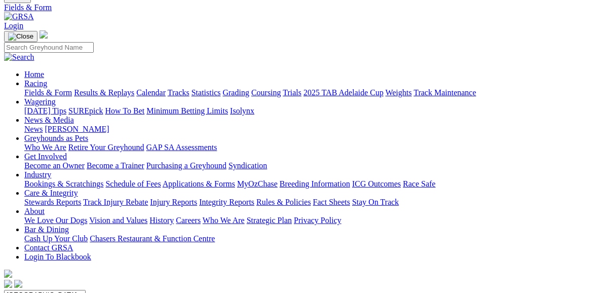  I want to click on a: Track Injury Rebate, so click(116, 202).